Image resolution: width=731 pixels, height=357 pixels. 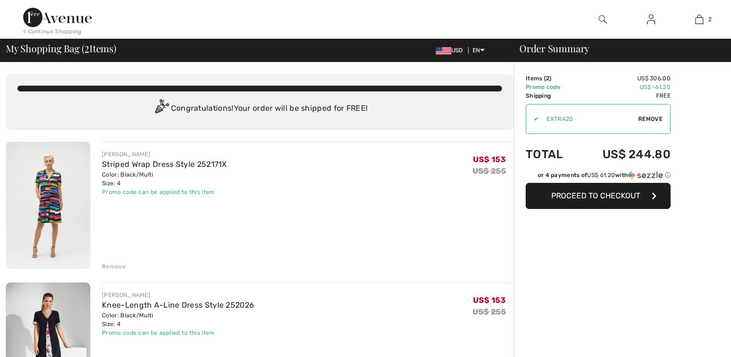 I want to click on div: < Continue Shopping, so click(x=52, y=31).